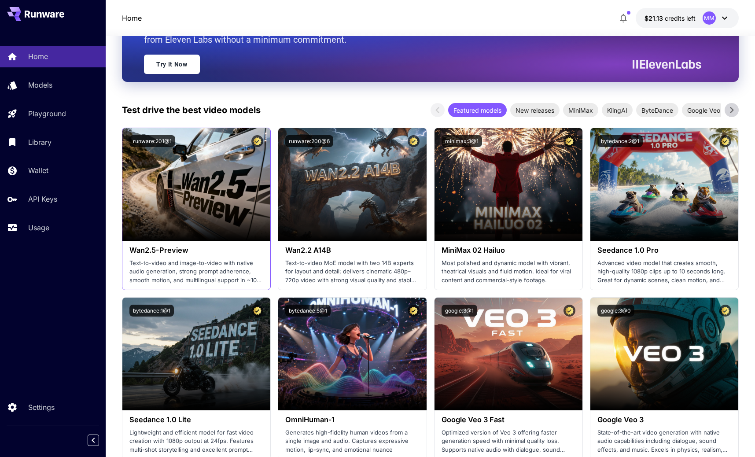 The width and height of the screenshot is (755, 457). What do you see at coordinates (620, 141) in the screenshot?
I see `button: bytedance:2@1` at bounding box center [620, 141].